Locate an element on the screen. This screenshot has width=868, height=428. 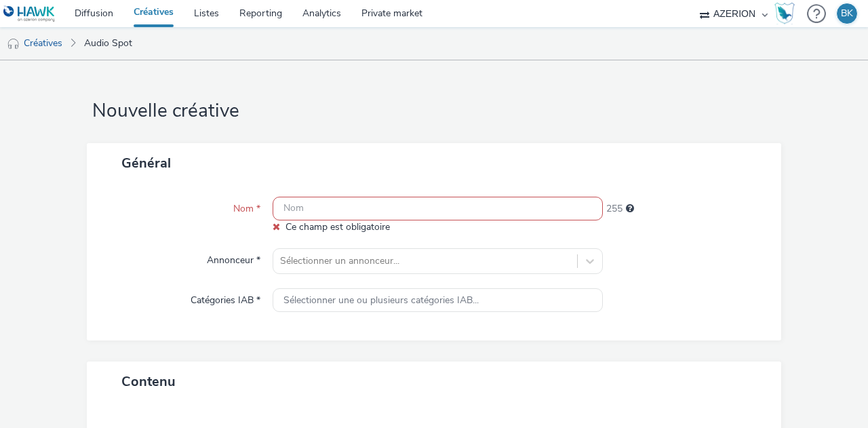
input: Nom is located at coordinates (437, 208).